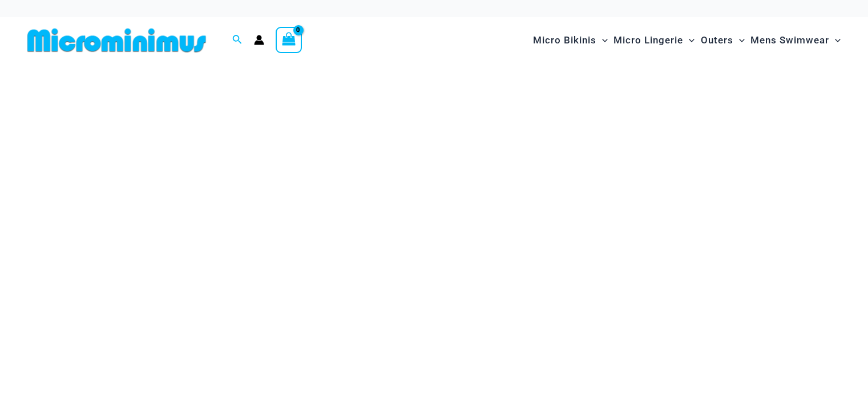 The image size is (868, 417). I want to click on a: Account icon link, so click(259, 40).